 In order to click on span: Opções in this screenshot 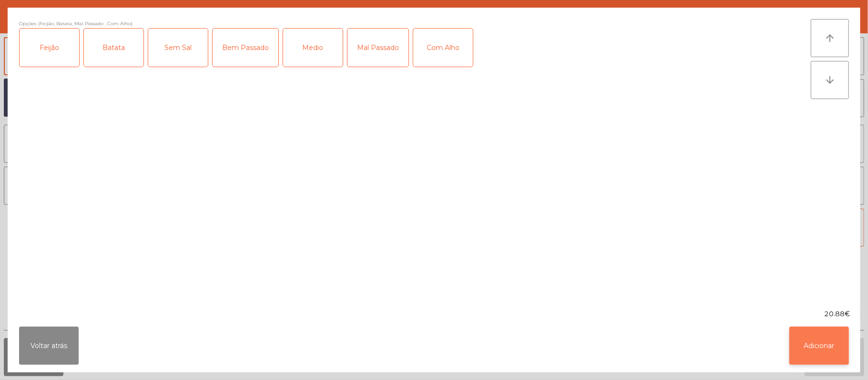, I will do `click(28, 23)`.